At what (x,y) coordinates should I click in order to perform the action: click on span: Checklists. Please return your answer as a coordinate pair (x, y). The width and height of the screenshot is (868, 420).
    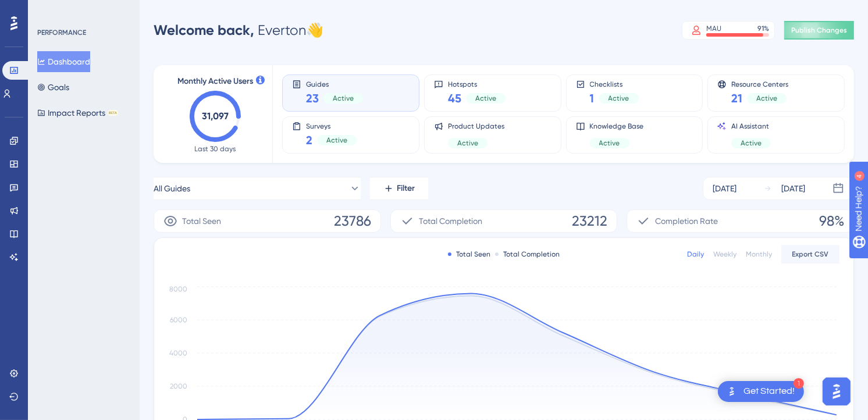
    Looking at the image, I should click on (614, 84).